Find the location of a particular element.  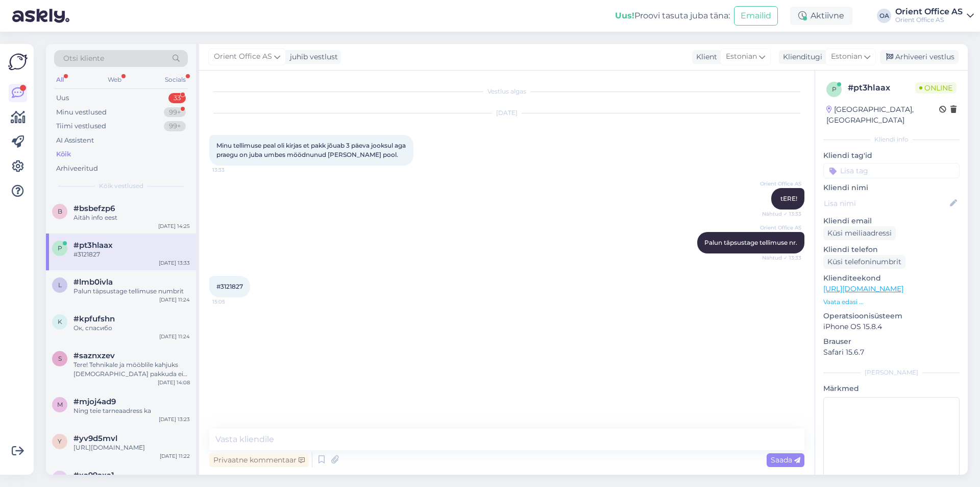

div: OA is located at coordinates (884, 16).